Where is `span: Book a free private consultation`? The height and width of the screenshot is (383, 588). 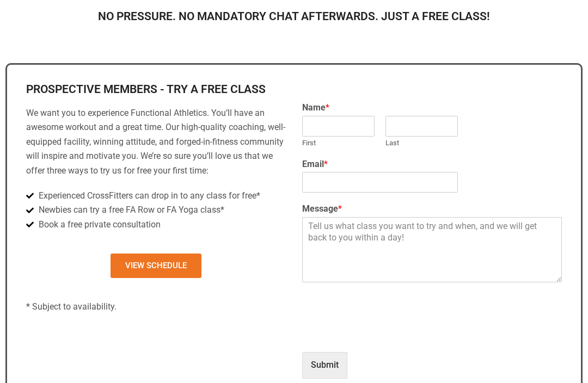 span: Book a free private consultation is located at coordinates (98, 226).